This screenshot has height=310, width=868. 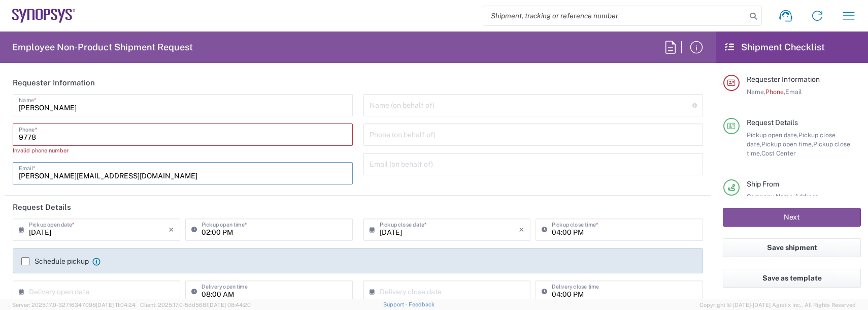 I want to click on span: Ship From, so click(x=763, y=184).